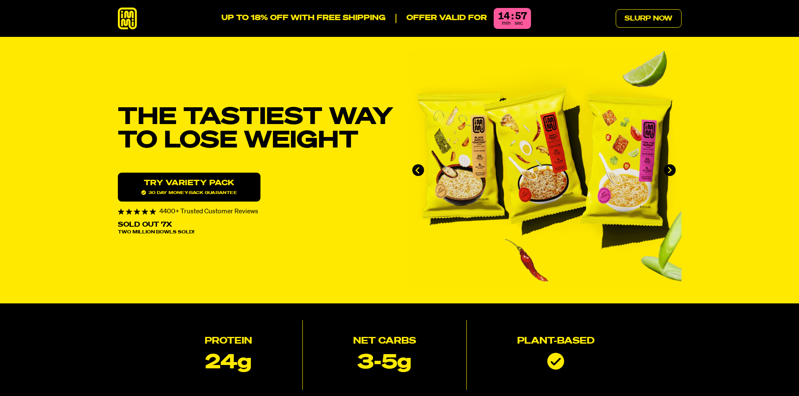  I want to click on span: Two Million Bowls Sold!, so click(156, 232).